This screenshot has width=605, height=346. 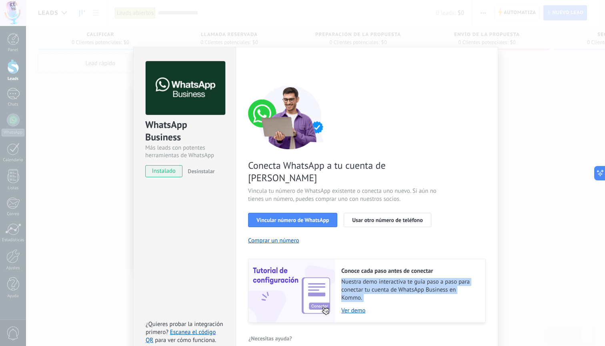 I want to click on button: ¿Necesitas ayuda?, so click(x=270, y=339).